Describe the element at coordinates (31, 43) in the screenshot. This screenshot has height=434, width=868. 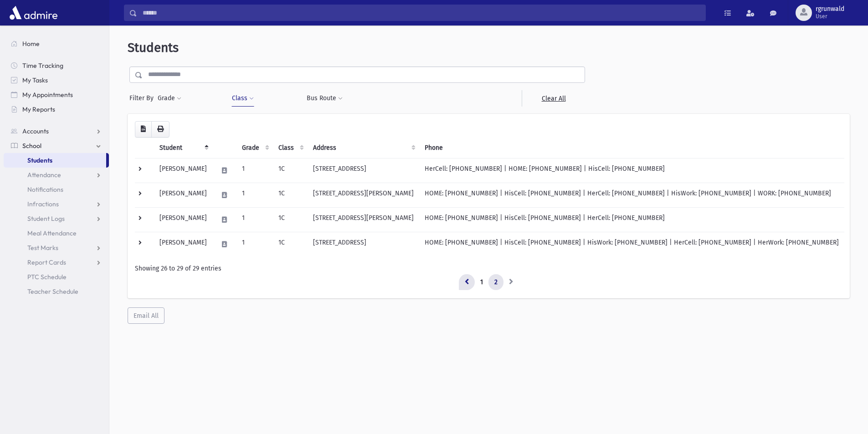
I see `span: Home` at that location.